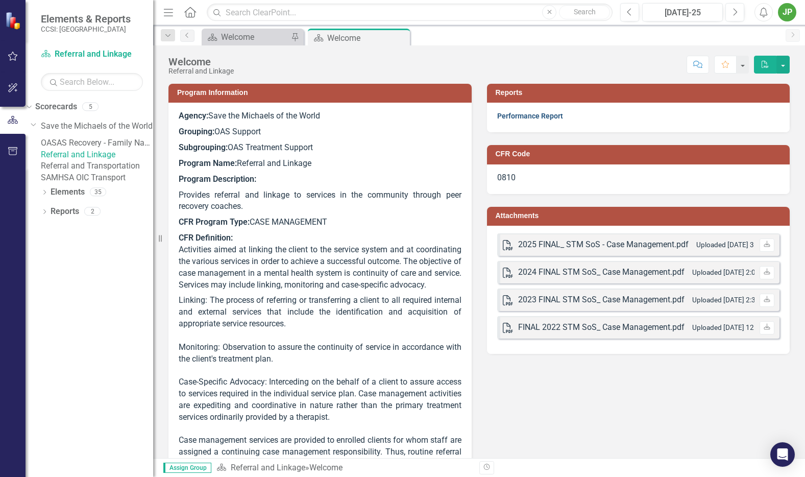  Describe the element at coordinates (187, 468) in the screenshot. I see `span: Assign Group` at that location.